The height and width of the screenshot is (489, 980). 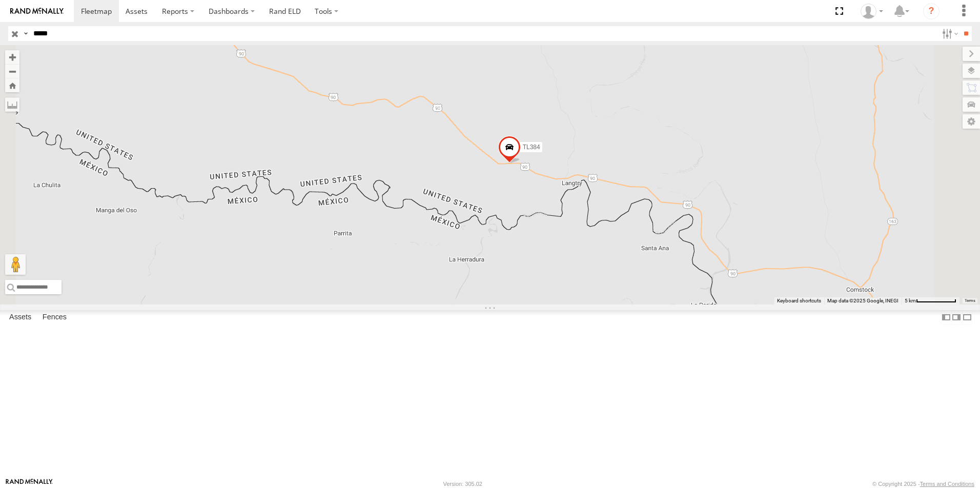 I want to click on label: Map Settings, so click(x=971, y=121).